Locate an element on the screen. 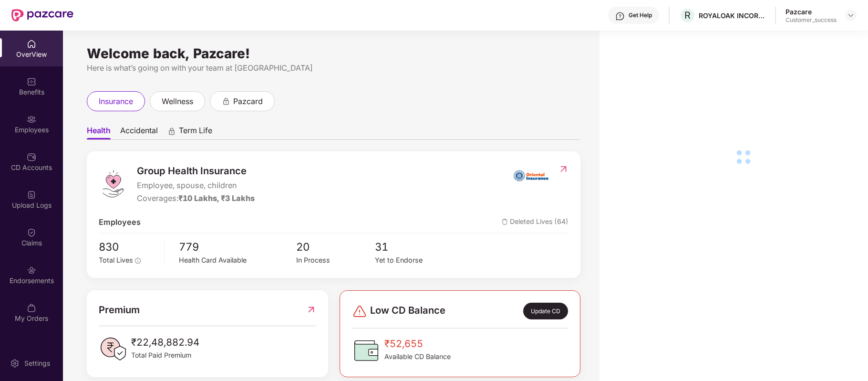 The height and width of the screenshot is (381, 868). span: info-circle is located at coordinates (138, 261).